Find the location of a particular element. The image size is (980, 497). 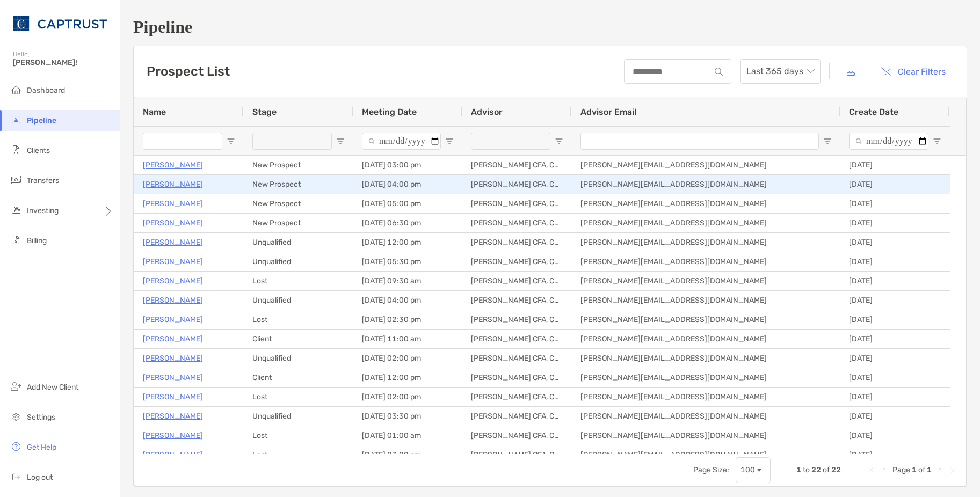

img: clients icon is located at coordinates (16, 150).